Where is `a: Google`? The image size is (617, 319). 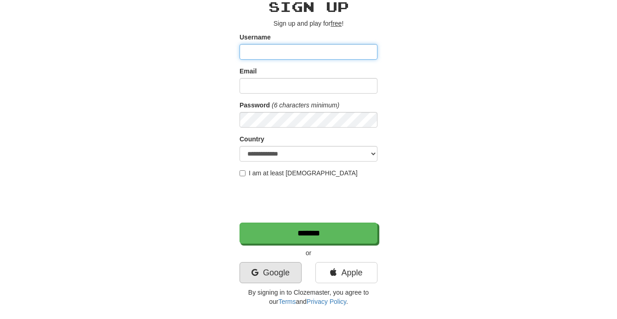 a: Google is located at coordinates (270, 273).